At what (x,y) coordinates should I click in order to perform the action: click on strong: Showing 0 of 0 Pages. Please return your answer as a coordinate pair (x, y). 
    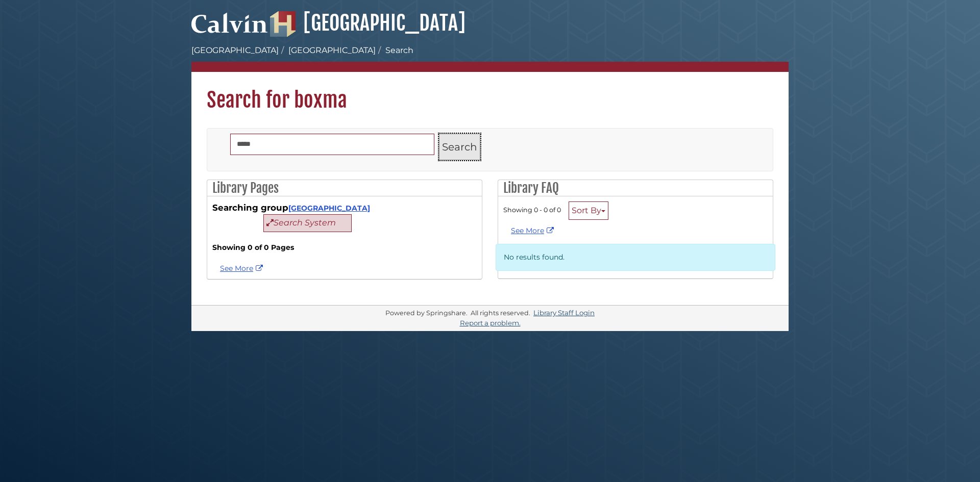
    Looking at the image, I should click on (344, 247).